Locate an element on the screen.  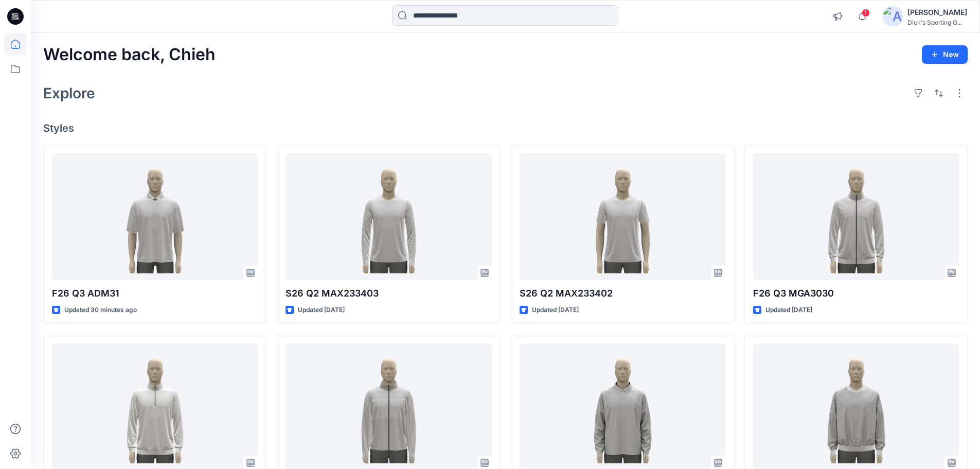
h2: Explore is located at coordinates (69, 93).